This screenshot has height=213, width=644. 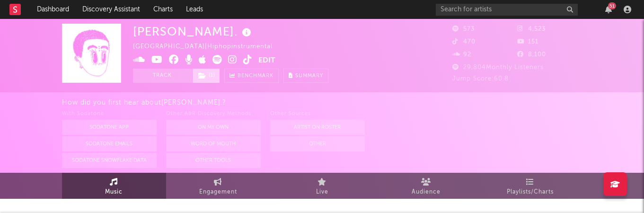 I want to click on button: (1), so click(x=206, y=76).